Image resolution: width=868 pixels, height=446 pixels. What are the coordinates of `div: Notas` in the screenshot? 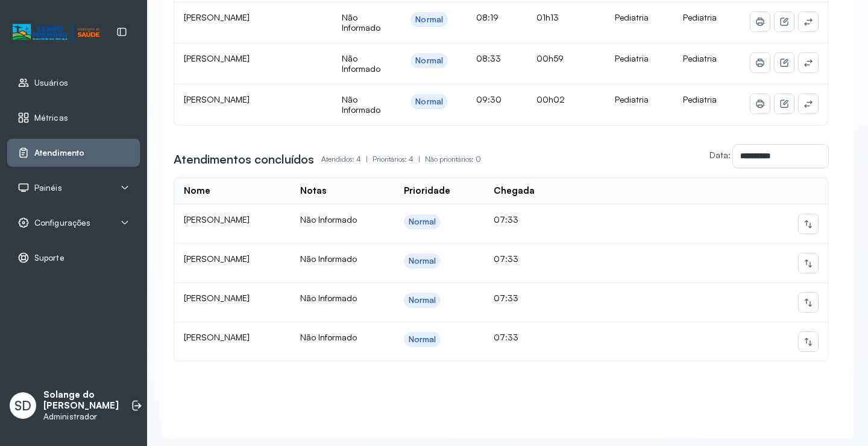 It's located at (313, 191).